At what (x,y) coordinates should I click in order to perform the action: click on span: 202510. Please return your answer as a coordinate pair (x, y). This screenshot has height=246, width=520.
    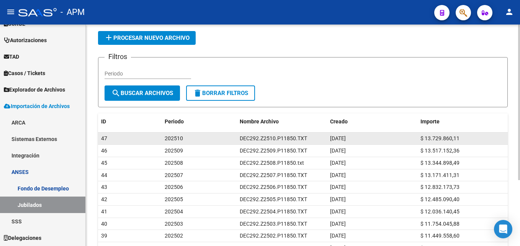
    Looking at the image, I should click on (174, 138).